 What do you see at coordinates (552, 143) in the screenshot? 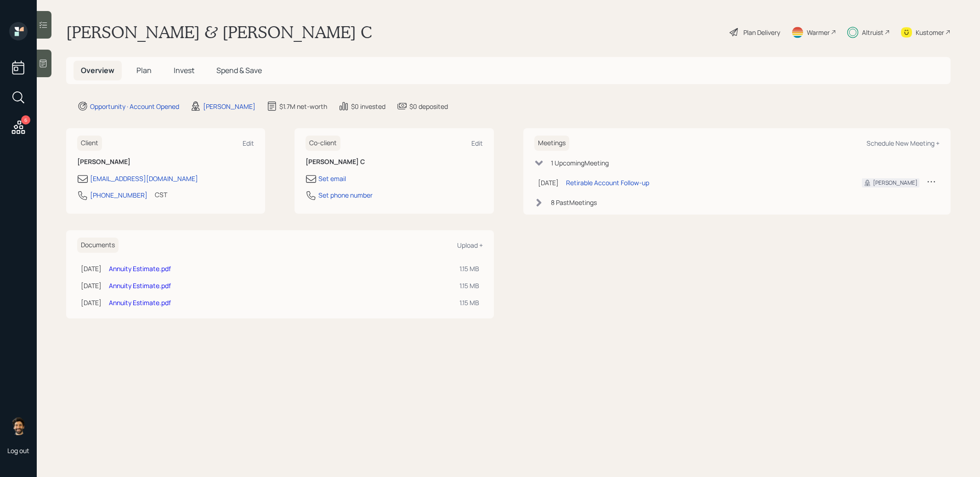
I see `h6: Meetings` at bounding box center [552, 143].